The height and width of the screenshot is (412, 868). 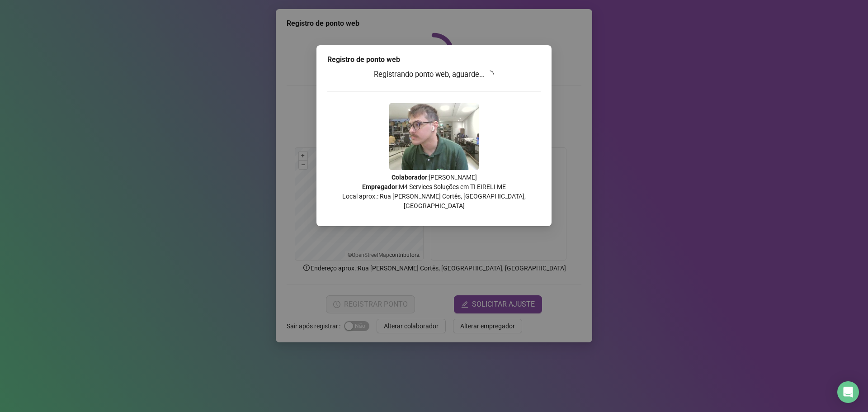 I want to click on strong: Empregador, so click(x=379, y=187).